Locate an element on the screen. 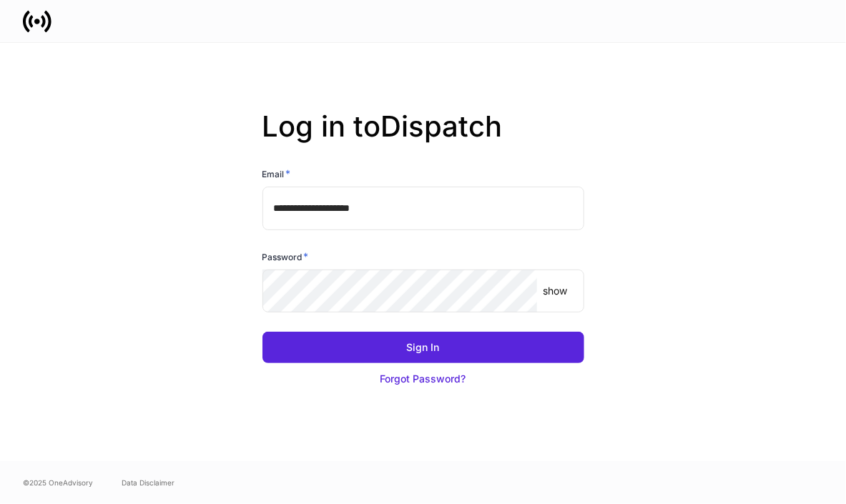  h6: Password is located at coordinates (285, 256).